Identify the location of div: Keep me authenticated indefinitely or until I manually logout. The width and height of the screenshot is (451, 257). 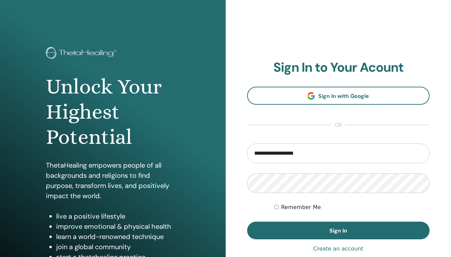
(352, 208).